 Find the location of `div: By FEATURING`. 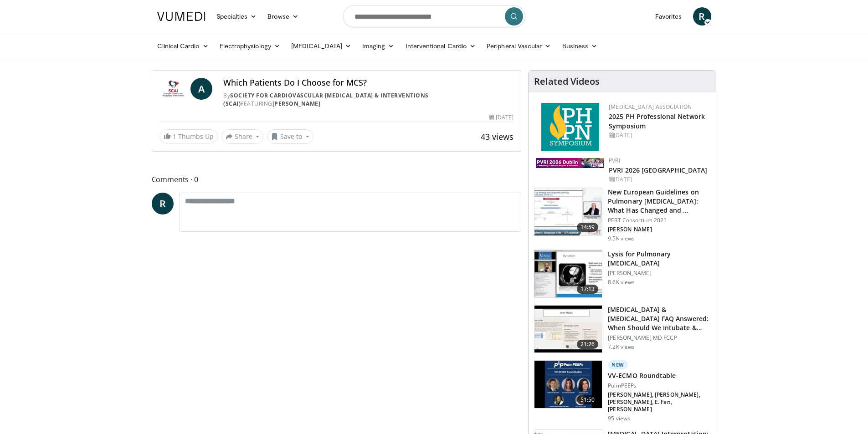

div: By FEATURING is located at coordinates (368, 100).